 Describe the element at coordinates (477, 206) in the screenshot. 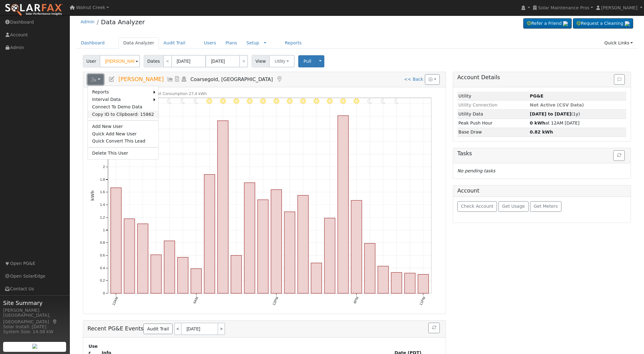

I see `button: Check Account` at that location.